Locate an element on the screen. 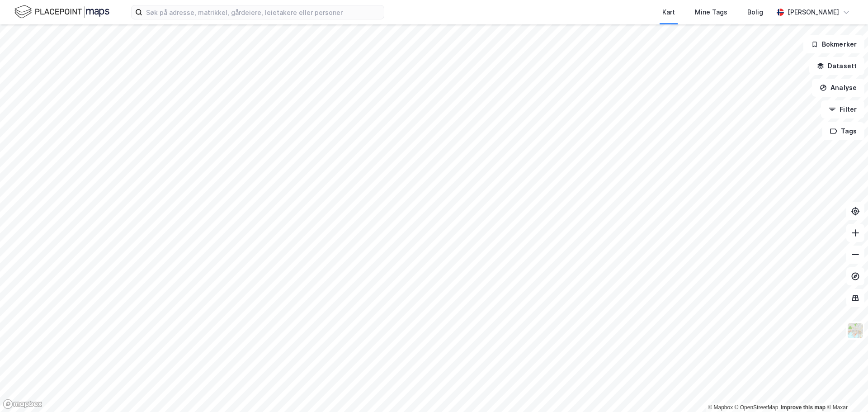 The width and height of the screenshot is (868, 412). div: Bolig is located at coordinates (755, 12).